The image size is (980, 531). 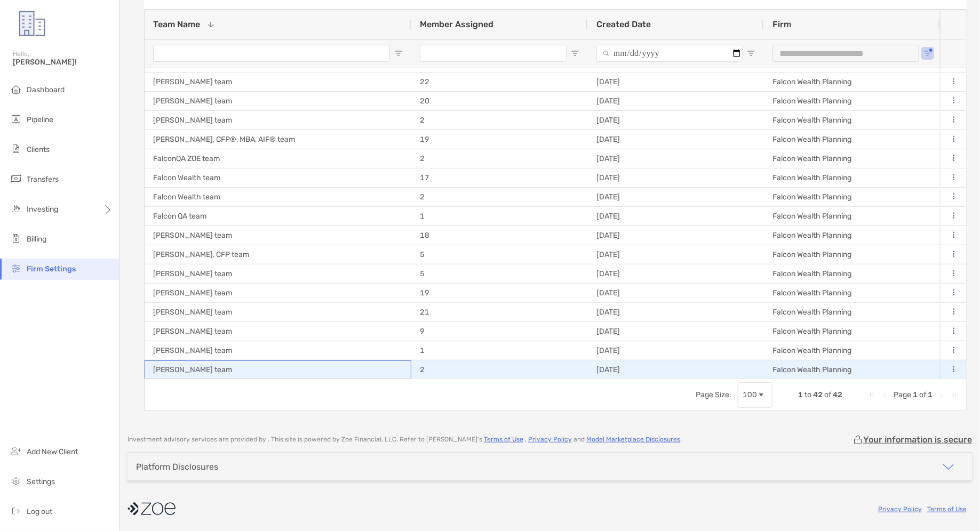 I want to click on img: Zoe Logo, so click(x=32, y=23).